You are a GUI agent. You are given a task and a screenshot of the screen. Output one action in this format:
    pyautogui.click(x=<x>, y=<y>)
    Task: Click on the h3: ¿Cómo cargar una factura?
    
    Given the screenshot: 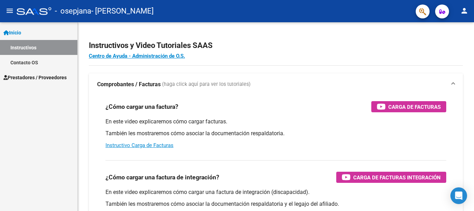 What is the action you would take?
    pyautogui.click(x=142, y=107)
    